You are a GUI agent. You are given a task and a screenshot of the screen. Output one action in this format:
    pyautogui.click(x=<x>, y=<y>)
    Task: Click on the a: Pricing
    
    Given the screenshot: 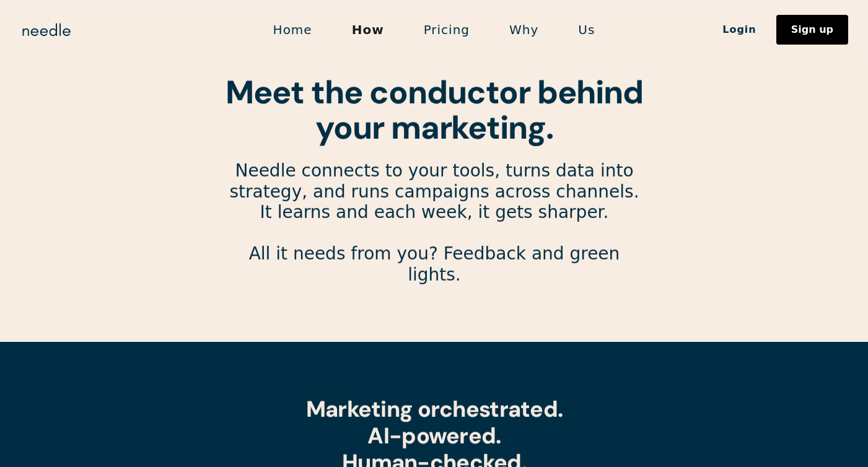 What is the action you would take?
    pyautogui.click(x=446, y=30)
    